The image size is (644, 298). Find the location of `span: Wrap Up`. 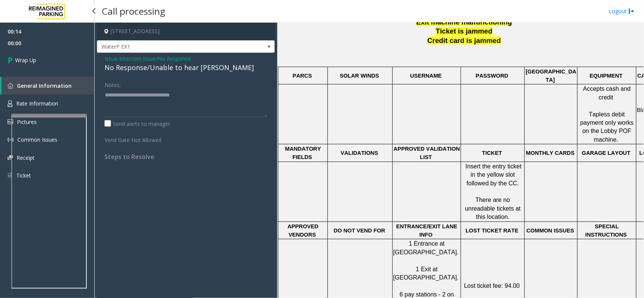

span: Wrap Up is located at coordinates (26, 60).